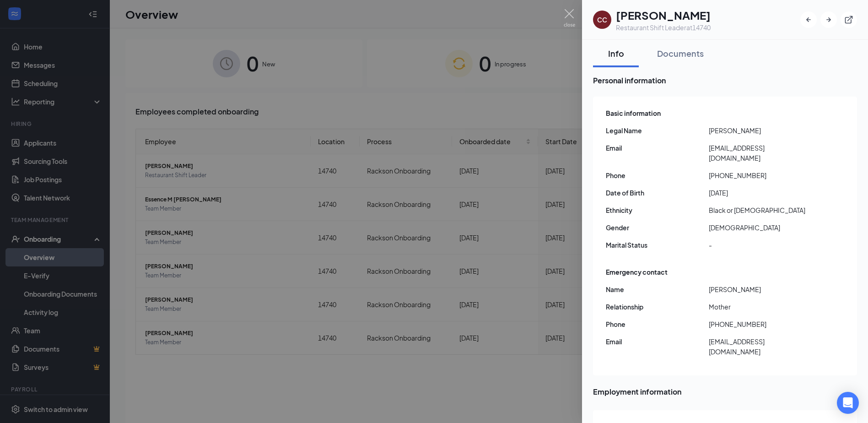 This screenshot has width=868, height=423. What do you see at coordinates (636, 271) in the screenshot?
I see `span: Emergency contact` at bounding box center [636, 271].